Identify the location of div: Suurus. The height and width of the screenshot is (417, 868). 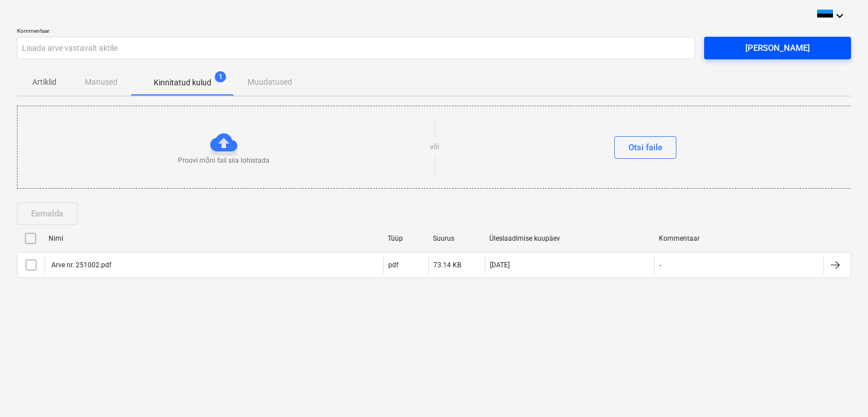
(457, 239).